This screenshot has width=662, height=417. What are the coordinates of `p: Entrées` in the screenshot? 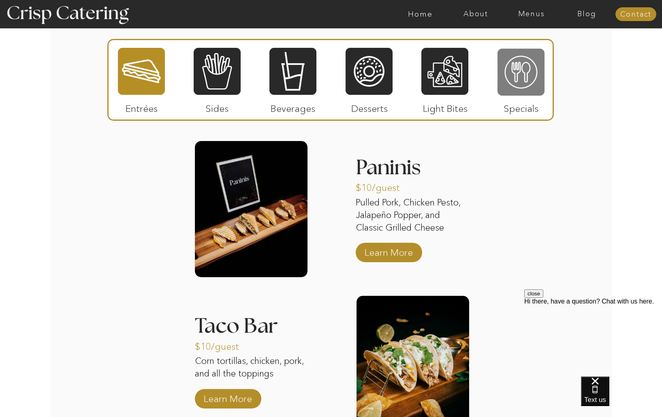 It's located at (141, 107).